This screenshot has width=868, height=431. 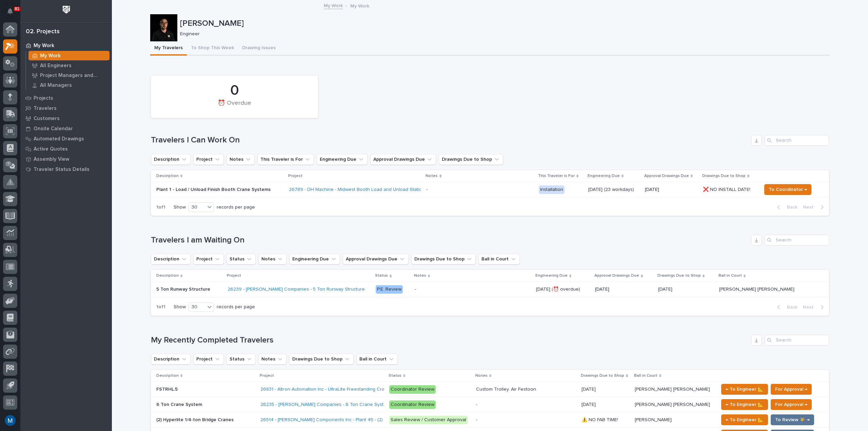 What do you see at coordinates (788, 189) in the screenshot?
I see `button: To Coordinator →` at bounding box center [788, 189].